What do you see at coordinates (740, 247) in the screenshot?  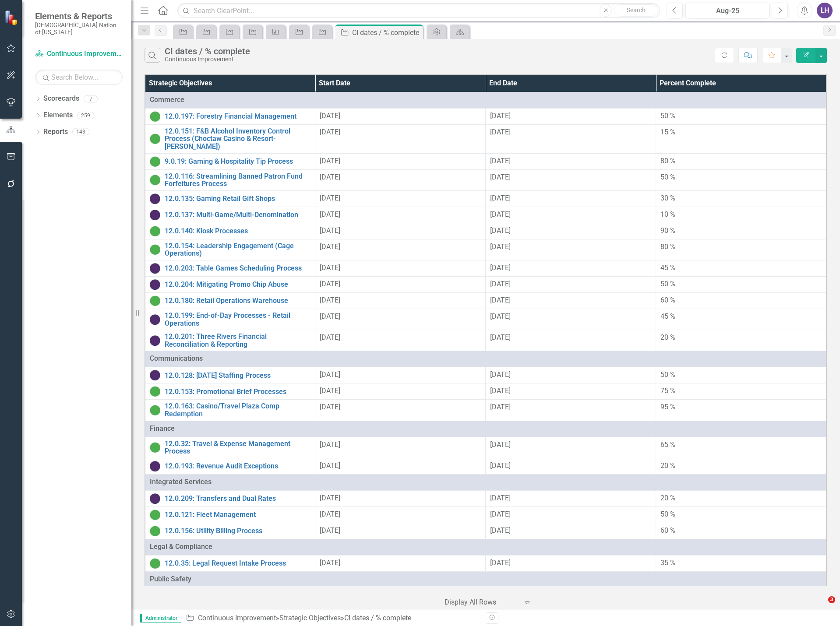 I see `div: 80 %` at bounding box center [740, 247].